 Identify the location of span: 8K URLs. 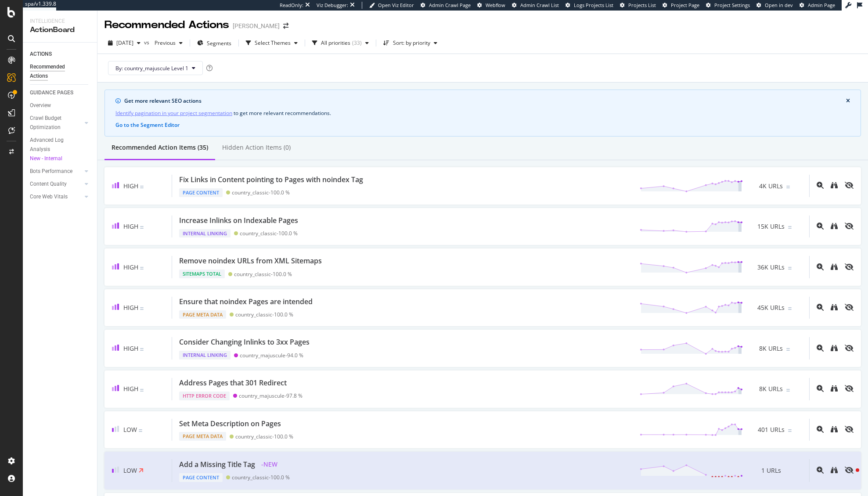
(771, 348).